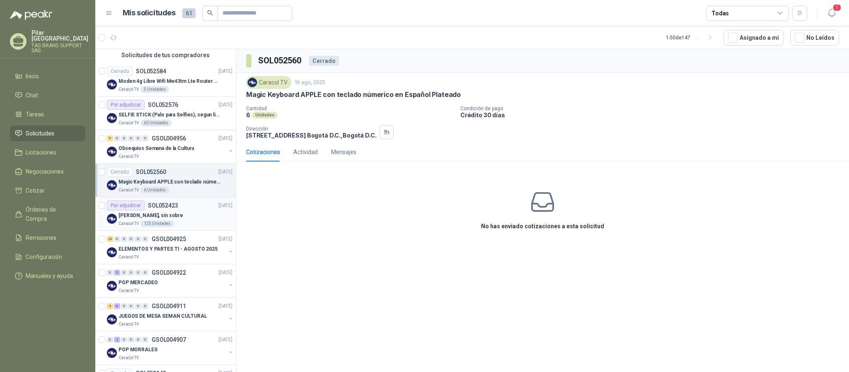 This screenshot has width=849, height=372. What do you see at coordinates (31, 15) in the screenshot?
I see `img: Logo peakr` at bounding box center [31, 15].